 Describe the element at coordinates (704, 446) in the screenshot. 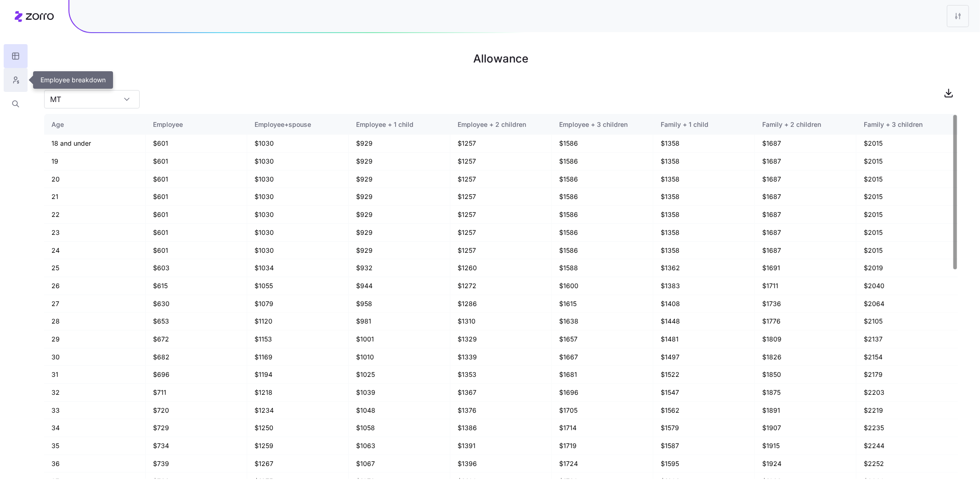

I see `td: $1587` at that location.